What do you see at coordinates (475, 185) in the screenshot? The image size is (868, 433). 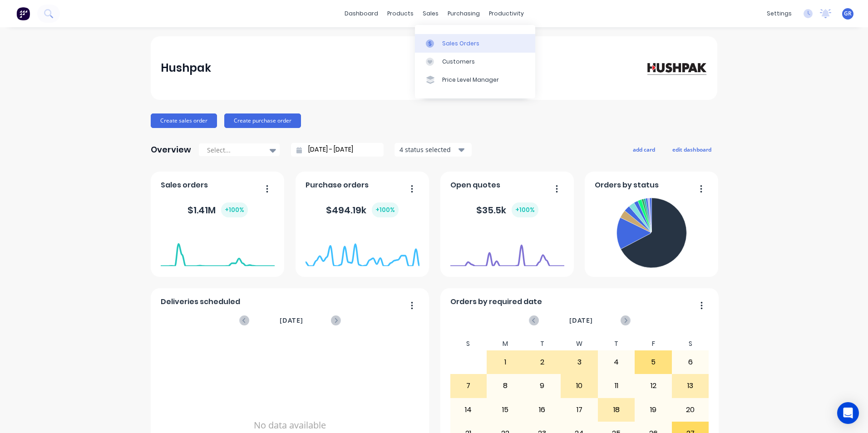 I see `span: Open quotes` at bounding box center [475, 185].